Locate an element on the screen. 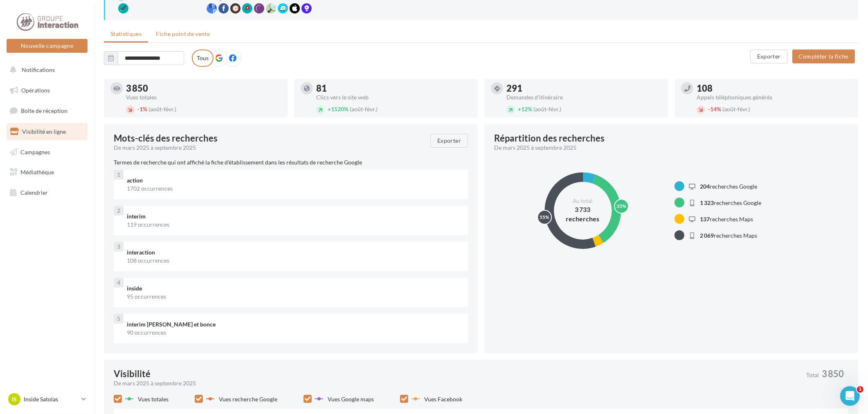 This screenshot has width=868, height=414. span: 204 is located at coordinates (705, 186).